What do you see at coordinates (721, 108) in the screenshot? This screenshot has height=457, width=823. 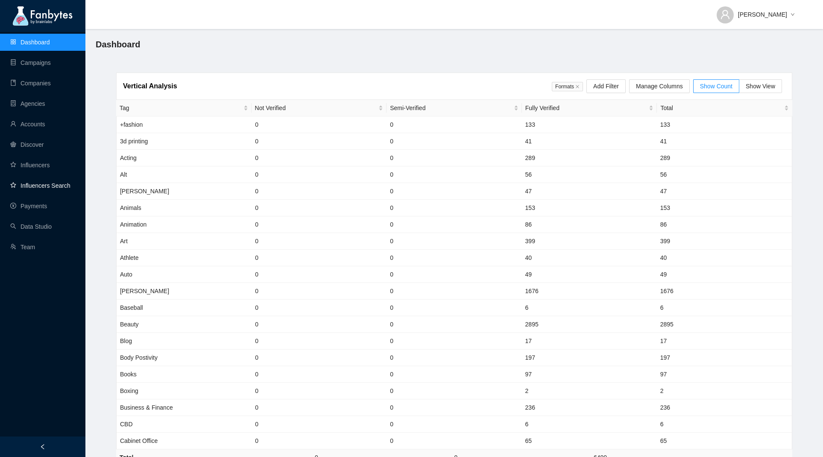 I see `span: Total` at bounding box center [721, 108].